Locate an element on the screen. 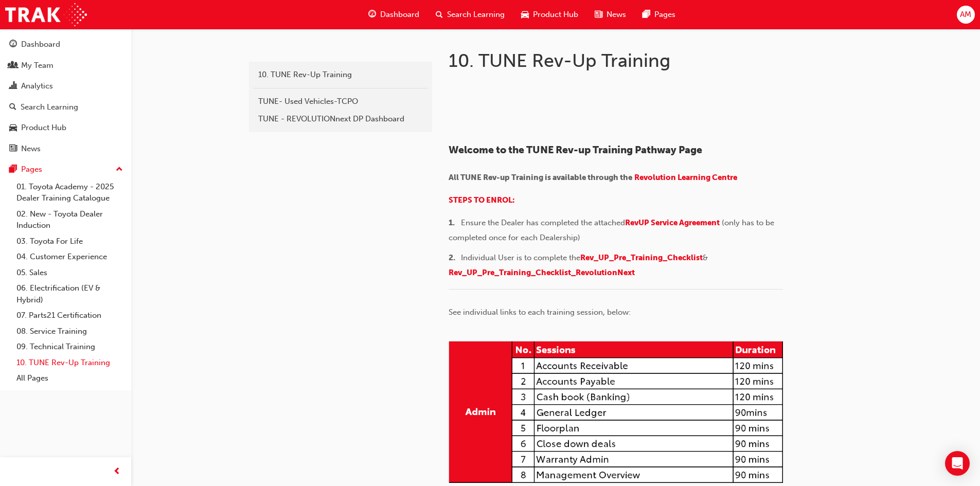  button: AM is located at coordinates (966, 14).